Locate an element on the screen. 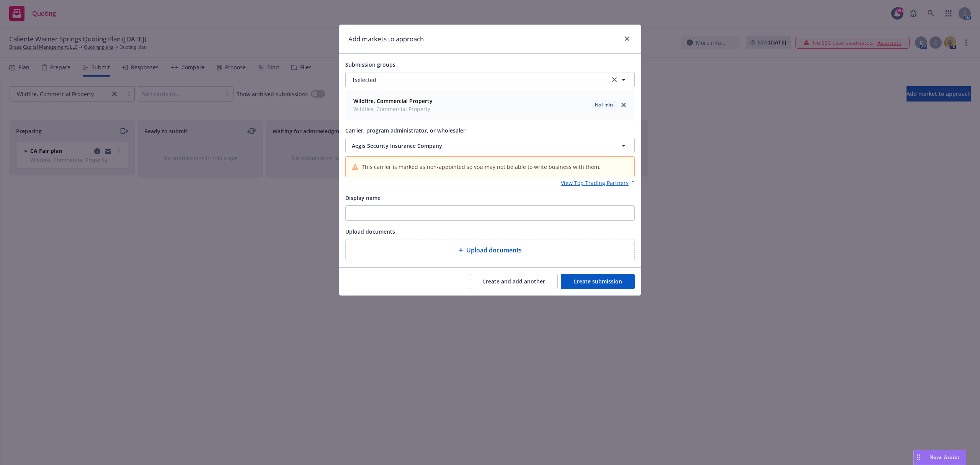 The image size is (980, 465). span: Wildfire, Commercial Property is located at coordinates (393, 108).